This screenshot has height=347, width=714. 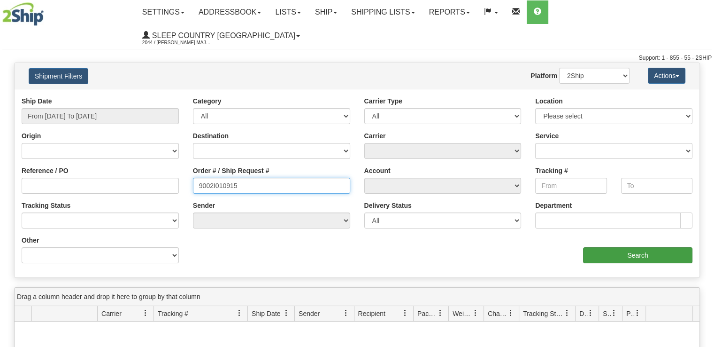 I want to click on label: Ship Date, so click(x=37, y=101).